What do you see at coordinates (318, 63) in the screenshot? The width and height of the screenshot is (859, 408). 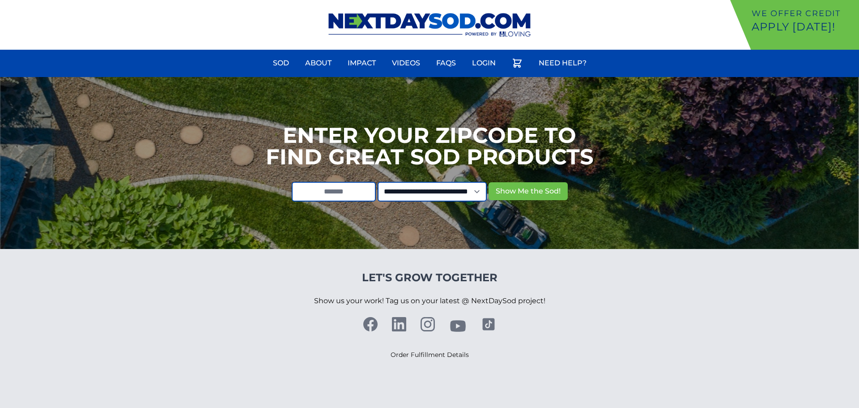 I see `a: About` at bounding box center [318, 63].